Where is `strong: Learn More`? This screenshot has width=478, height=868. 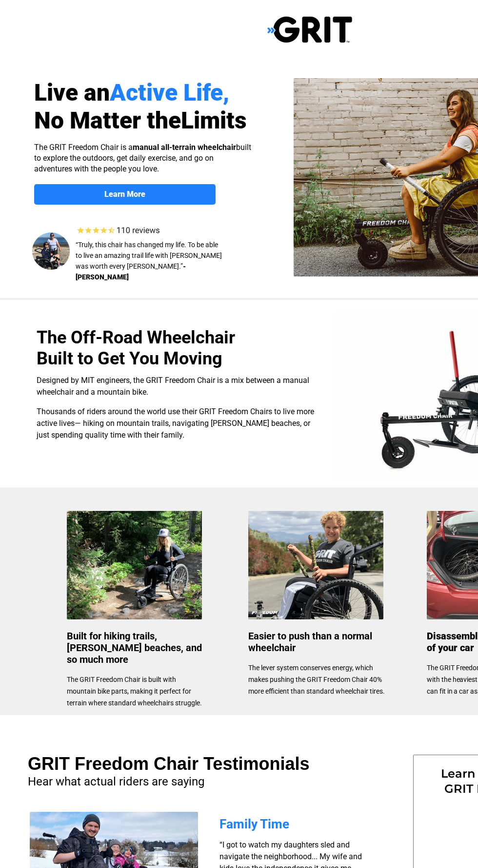
strong: Learn More is located at coordinates (125, 194).